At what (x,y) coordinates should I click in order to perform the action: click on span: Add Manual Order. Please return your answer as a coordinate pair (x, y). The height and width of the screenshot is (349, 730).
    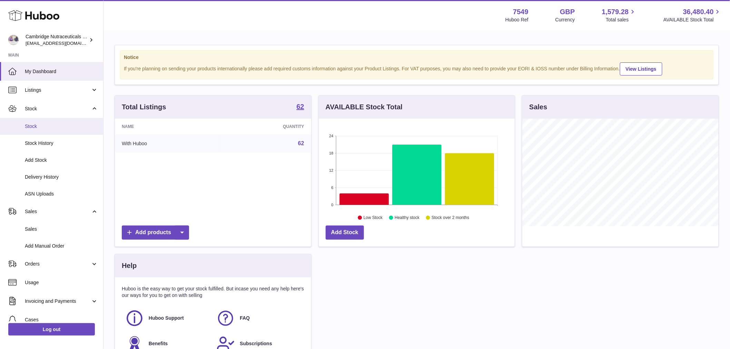
    Looking at the image, I should click on (61, 246).